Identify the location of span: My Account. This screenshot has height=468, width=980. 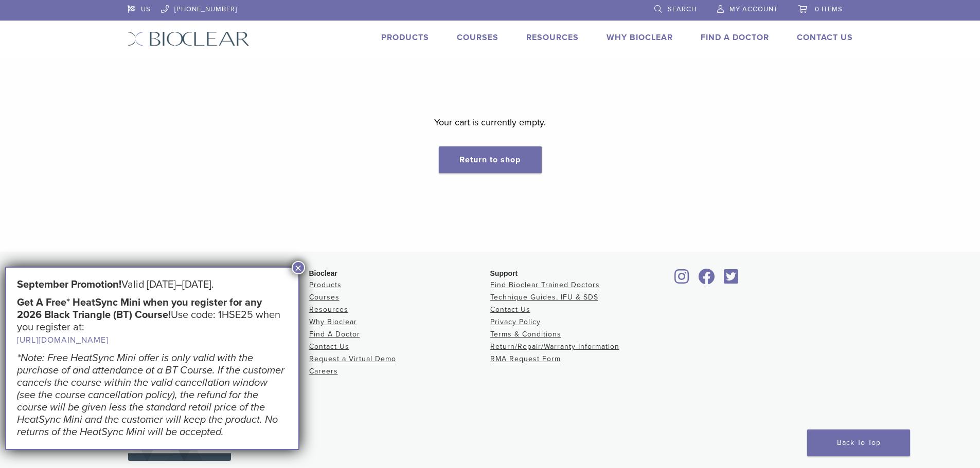
(754, 10).